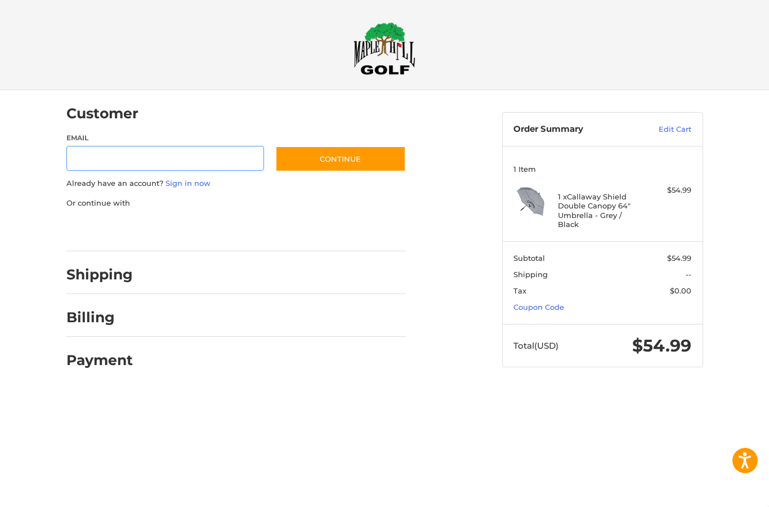 This screenshot has width=769, height=507. Describe the element at coordinates (669, 190) in the screenshot. I see `div: $54.99` at that location.